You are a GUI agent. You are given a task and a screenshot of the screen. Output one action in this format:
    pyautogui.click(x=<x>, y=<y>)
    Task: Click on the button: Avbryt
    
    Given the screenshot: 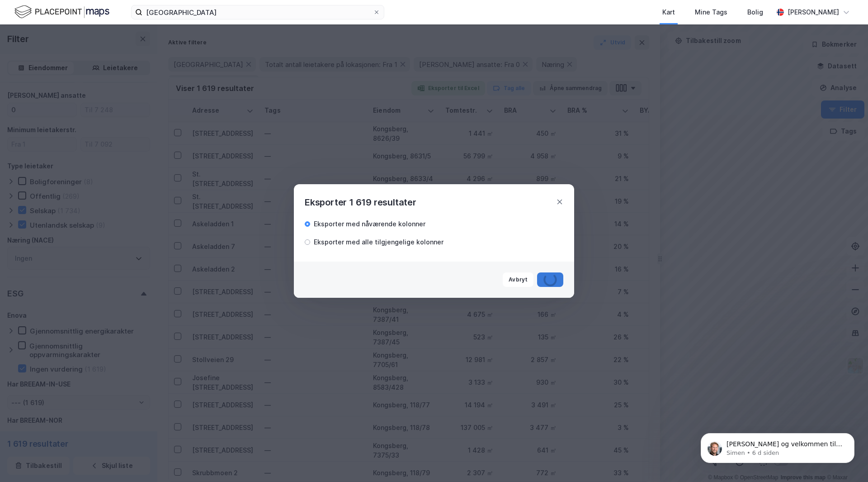 What is the action you would take?
    pyautogui.click(x=518, y=279)
    